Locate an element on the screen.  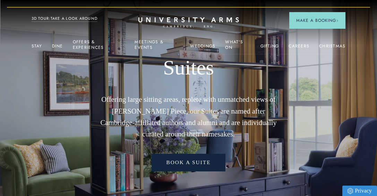
a: Weddings is located at coordinates (202, 48).